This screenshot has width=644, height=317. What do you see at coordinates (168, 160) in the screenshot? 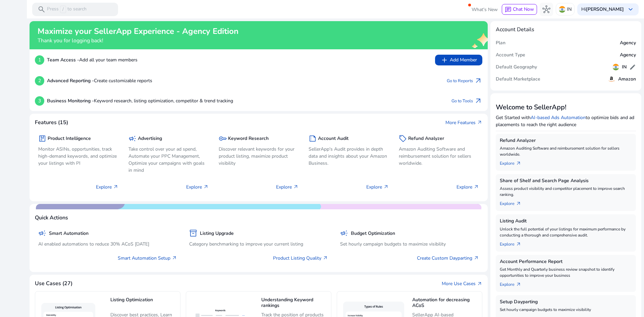
I see `p: Take control over your ad spend, Automate your PPC Management, Optimize your campaigns with goals...` at bounding box center [168, 160].